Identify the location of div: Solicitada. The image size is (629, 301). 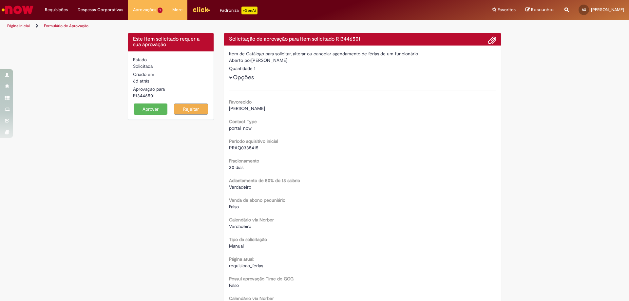
(171, 66).